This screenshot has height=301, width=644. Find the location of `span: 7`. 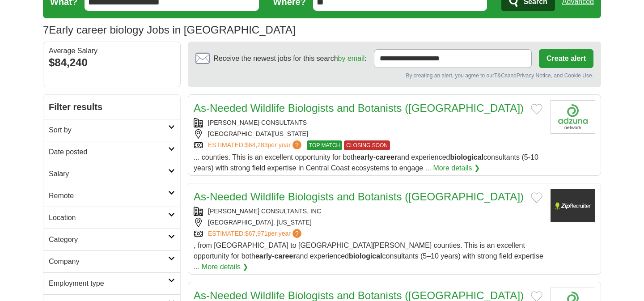

span: 7 is located at coordinates (46, 30).